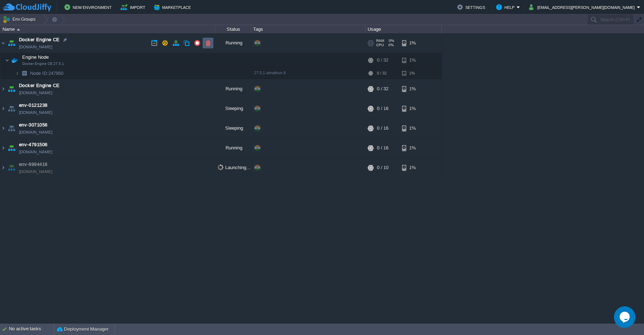 The height and width of the screenshot is (335, 644). What do you see at coordinates (89, 7) in the screenshot?
I see `button: New Environment` at bounding box center [89, 7].